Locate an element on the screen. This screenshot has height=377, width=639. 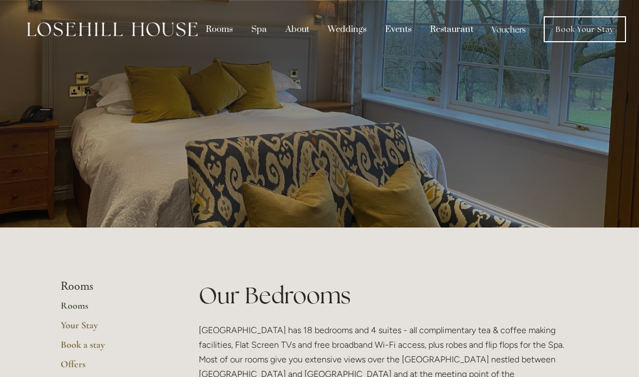
div: Rooms is located at coordinates (219, 29).